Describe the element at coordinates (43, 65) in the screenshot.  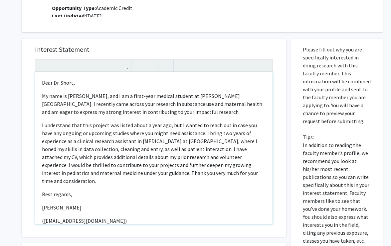
I see `button: Undo (Ctrl + Z)` at that location.